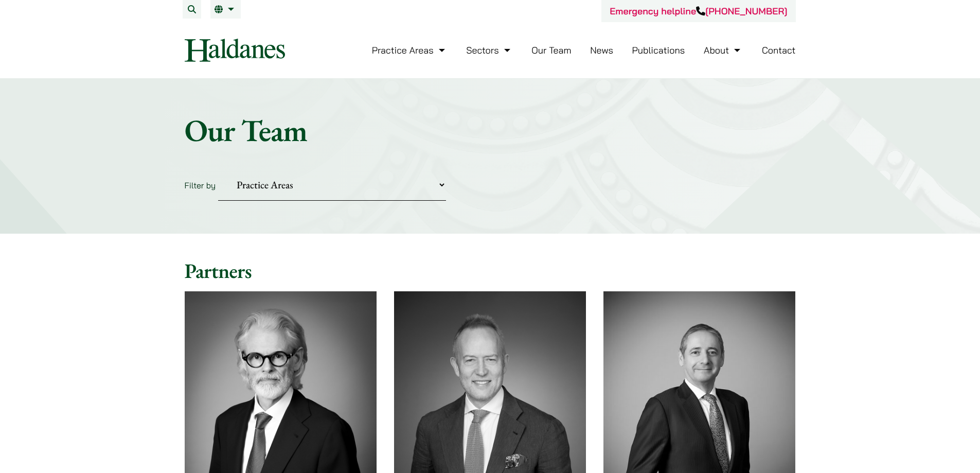 This screenshot has height=473, width=980. Describe the element at coordinates (659, 50) in the screenshot. I see `a: Publications` at that location.